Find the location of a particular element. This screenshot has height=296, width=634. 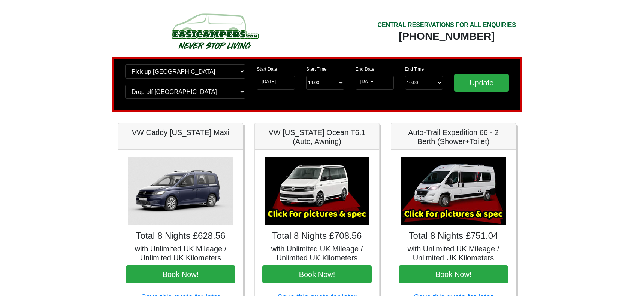

h4: Total 8 Nights £751.04 is located at coordinates (453, 236).